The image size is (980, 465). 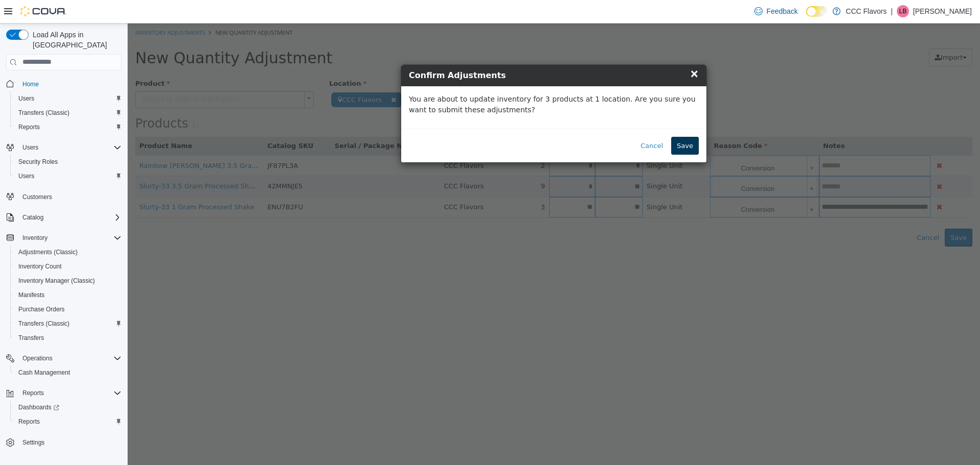 I want to click on button: Home, so click(x=64, y=84).